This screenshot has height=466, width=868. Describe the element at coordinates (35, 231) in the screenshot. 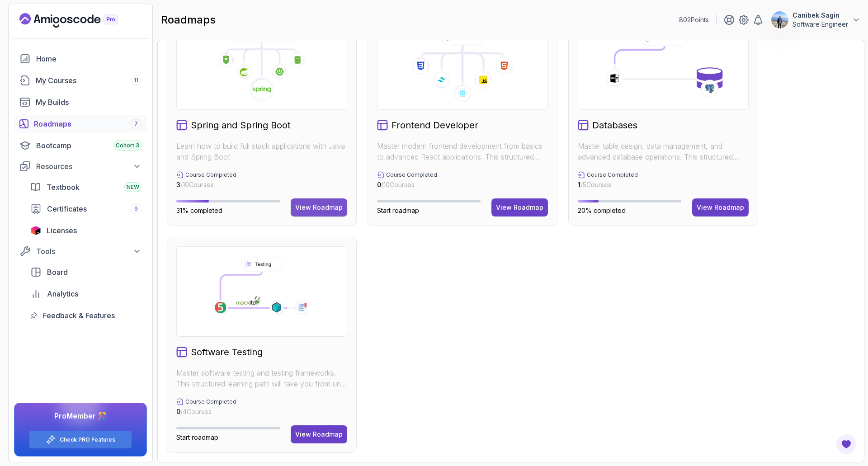

I see `img: jetbrains icon` at that location.